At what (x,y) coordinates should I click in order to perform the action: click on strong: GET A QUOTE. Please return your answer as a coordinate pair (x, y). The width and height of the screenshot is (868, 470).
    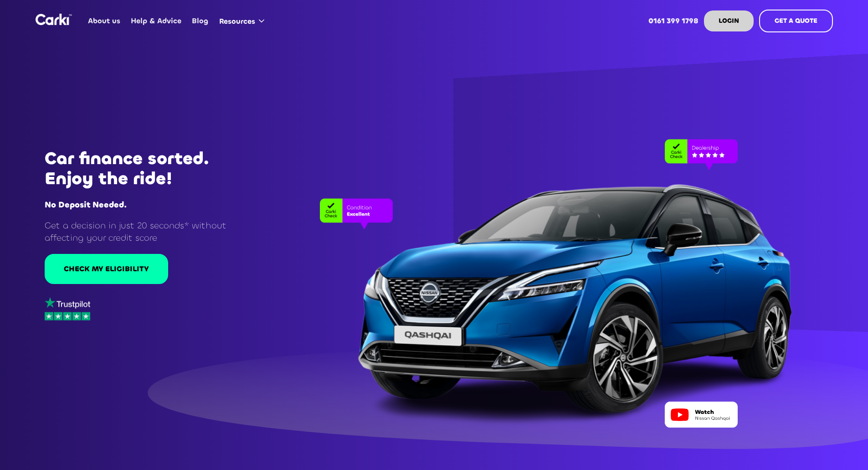
    Looking at the image, I should click on (796, 21).